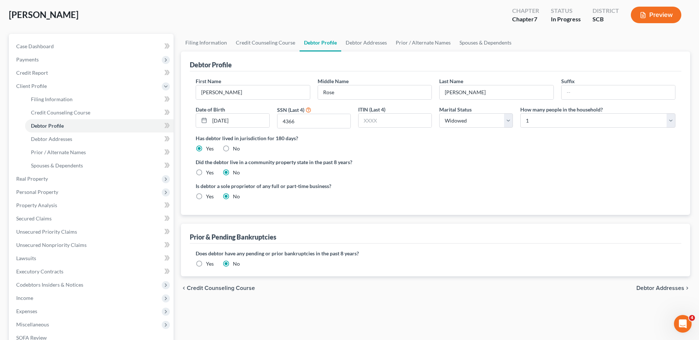  I want to click on span: Personal Property, so click(37, 192).